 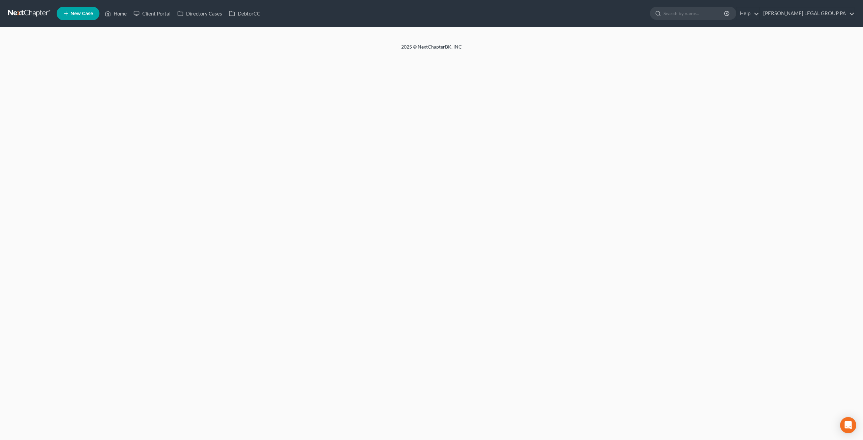 What do you see at coordinates (82, 13) in the screenshot?
I see `span: New Case` at bounding box center [82, 13].